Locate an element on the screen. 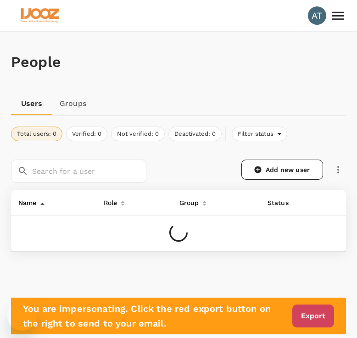 The height and width of the screenshot is (338, 357). div: Group is located at coordinates (187, 201).